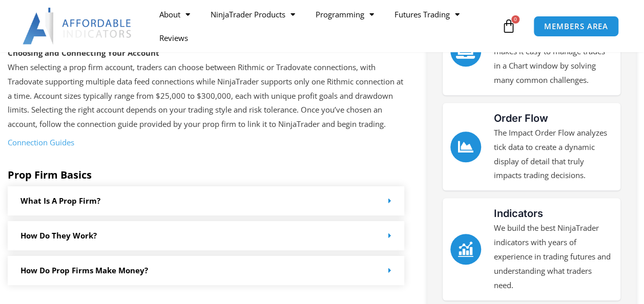 This screenshot has width=644, height=304. What do you see at coordinates (553, 59) in the screenshot?
I see `p: The Enhanced Chart Trader makes it easy to manage trades in a Chart window by solving many common...` at bounding box center [553, 59].